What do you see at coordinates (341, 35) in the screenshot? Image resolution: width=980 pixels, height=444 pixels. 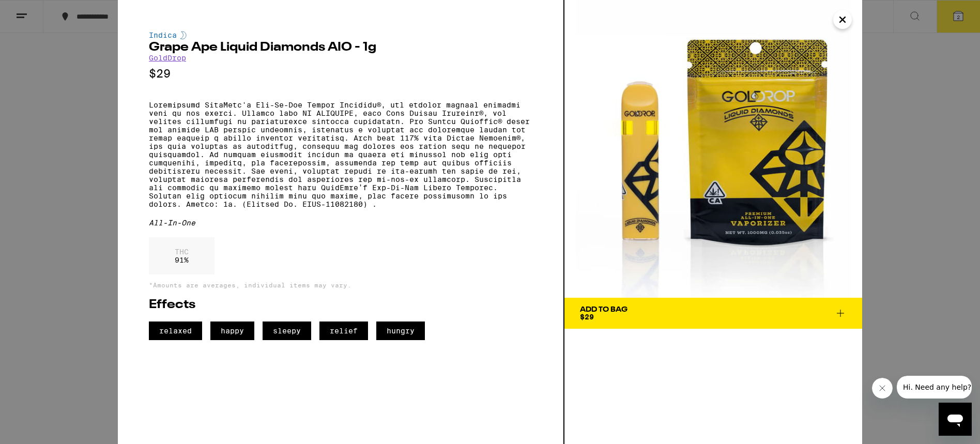 I see `div: Indica` at bounding box center [341, 35].